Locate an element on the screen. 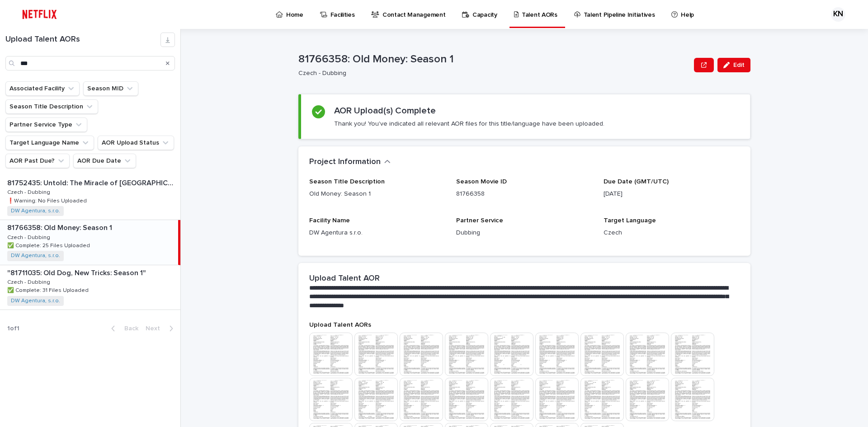  h1: Upload Talent AORs is located at coordinates (83, 40).